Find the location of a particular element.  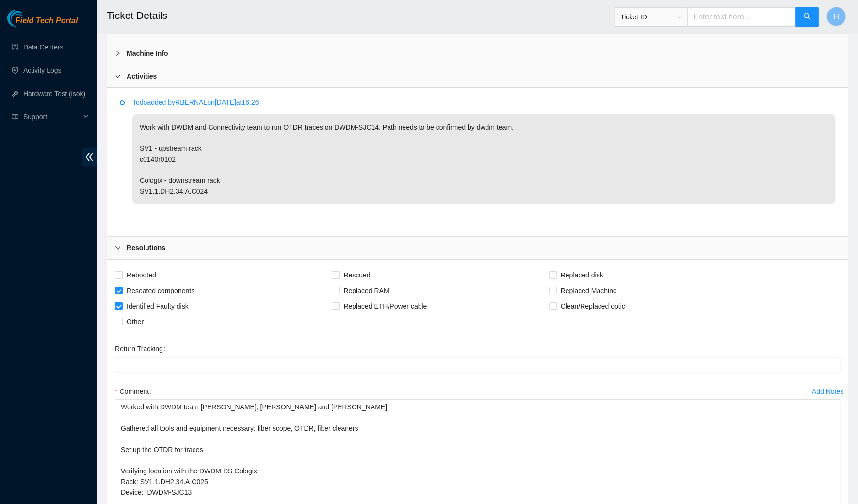

span: Replaced ETH/Power cable is located at coordinates (385, 306).